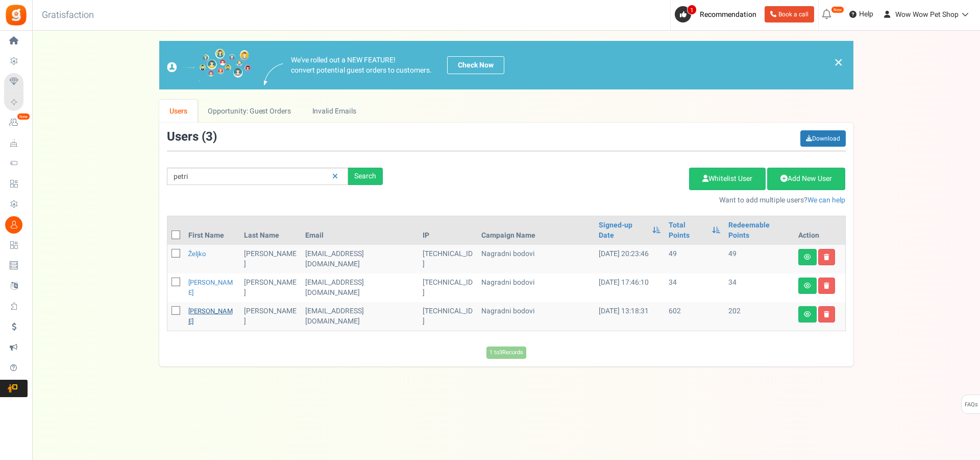 The height and width of the screenshot is (460, 980). I want to click on a: Opportunity: Guest Orders, so click(249, 111).